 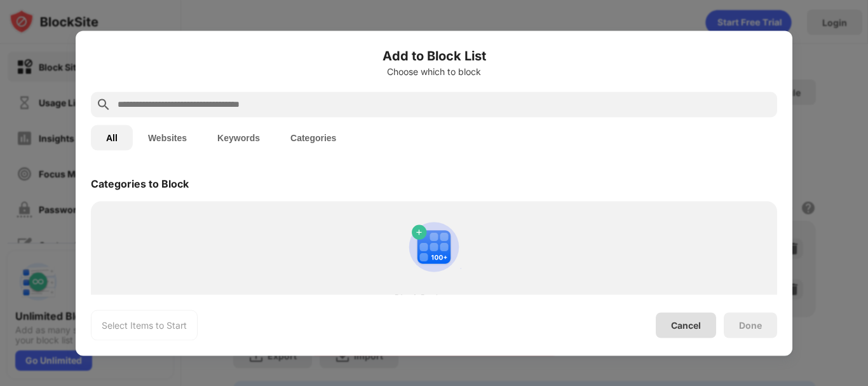 What do you see at coordinates (104, 104) in the screenshot?
I see `img: search.svg` at bounding box center [104, 104].